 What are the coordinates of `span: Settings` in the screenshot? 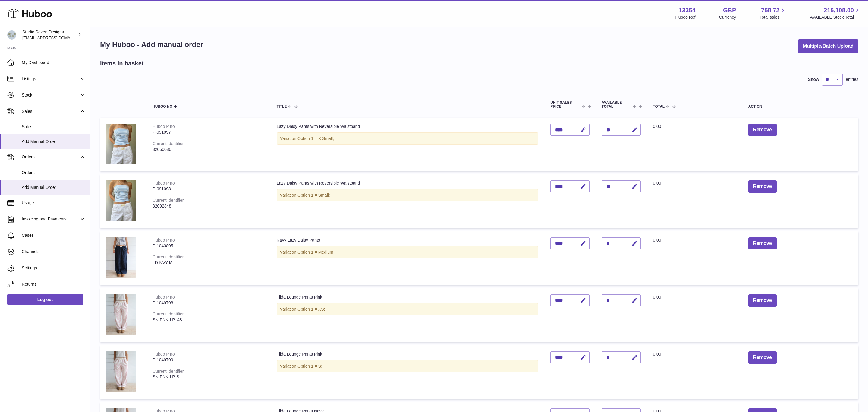 It's located at (54, 268).